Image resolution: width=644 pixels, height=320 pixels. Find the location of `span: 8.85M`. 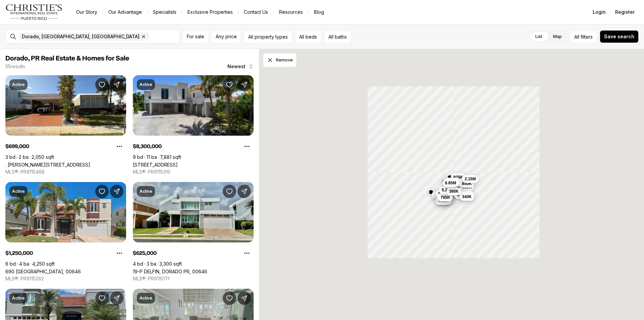

span: 8.85M is located at coordinates (450, 183).